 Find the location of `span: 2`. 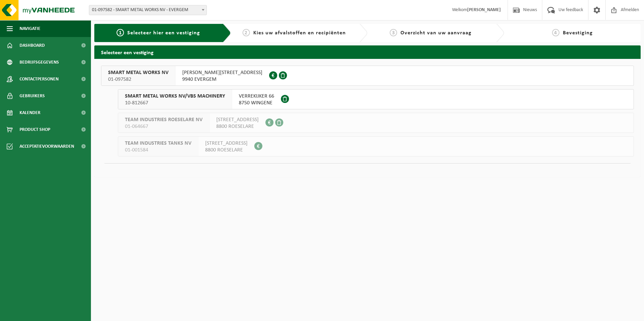

span: 2 is located at coordinates (246, 33).